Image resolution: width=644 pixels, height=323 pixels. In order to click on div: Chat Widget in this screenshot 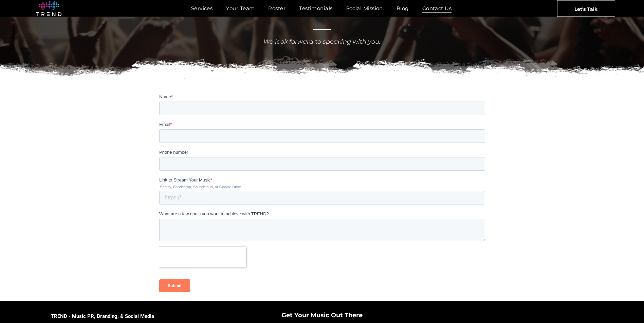, I will do `click(583, 284)`.